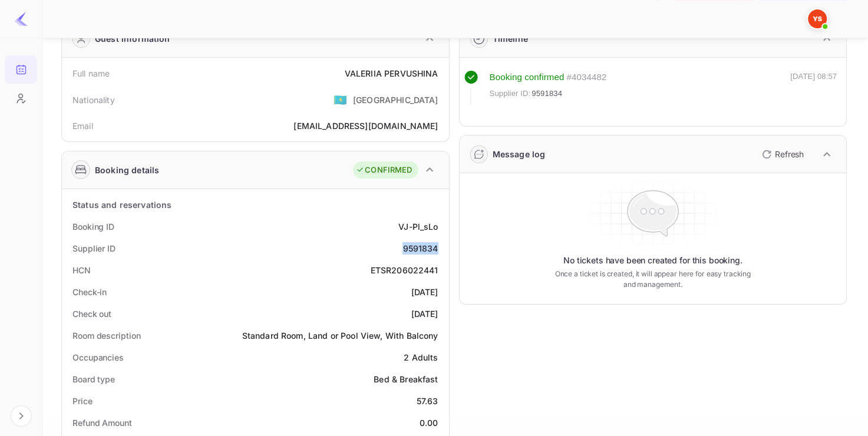 The height and width of the screenshot is (436, 868). Describe the element at coordinates (102, 423) in the screenshot. I see `div: Refund Amount` at that location.